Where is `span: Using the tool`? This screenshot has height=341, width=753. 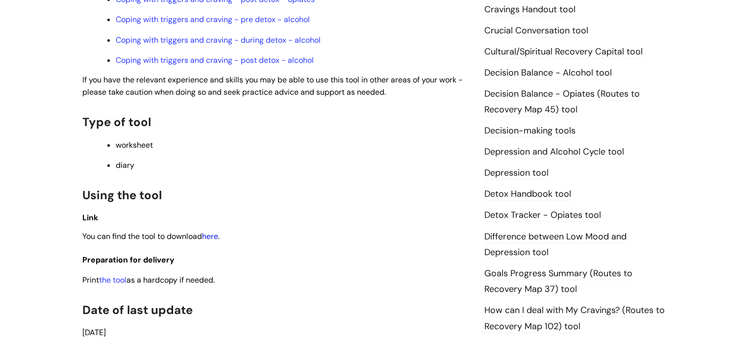 span: Using the tool is located at coordinates (122, 195).